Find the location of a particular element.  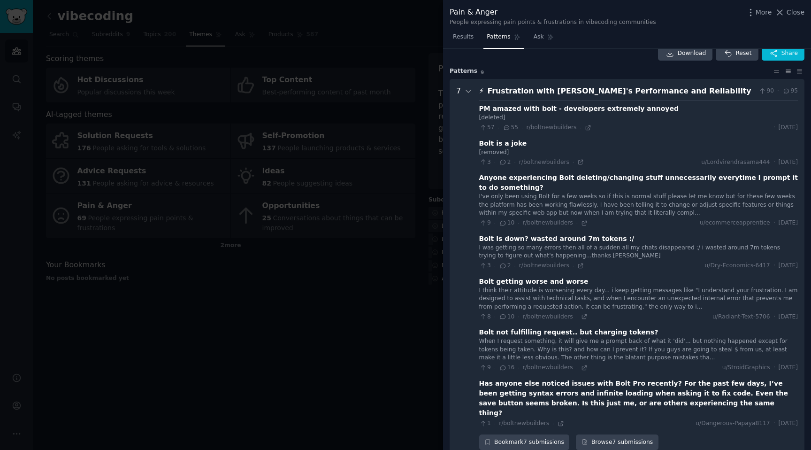

span: 16 is located at coordinates (506, 368).